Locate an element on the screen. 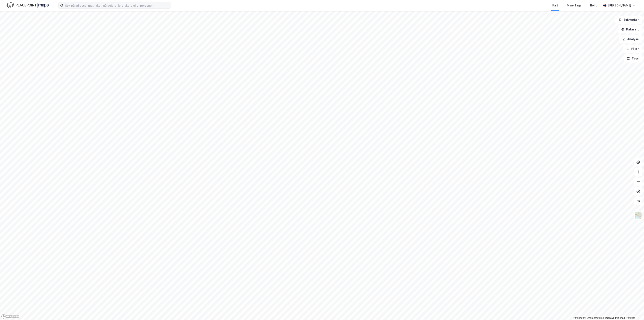  img: logo.f888ab2527a4732fd821a326f86c7f29.svg is located at coordinates (27, 5).